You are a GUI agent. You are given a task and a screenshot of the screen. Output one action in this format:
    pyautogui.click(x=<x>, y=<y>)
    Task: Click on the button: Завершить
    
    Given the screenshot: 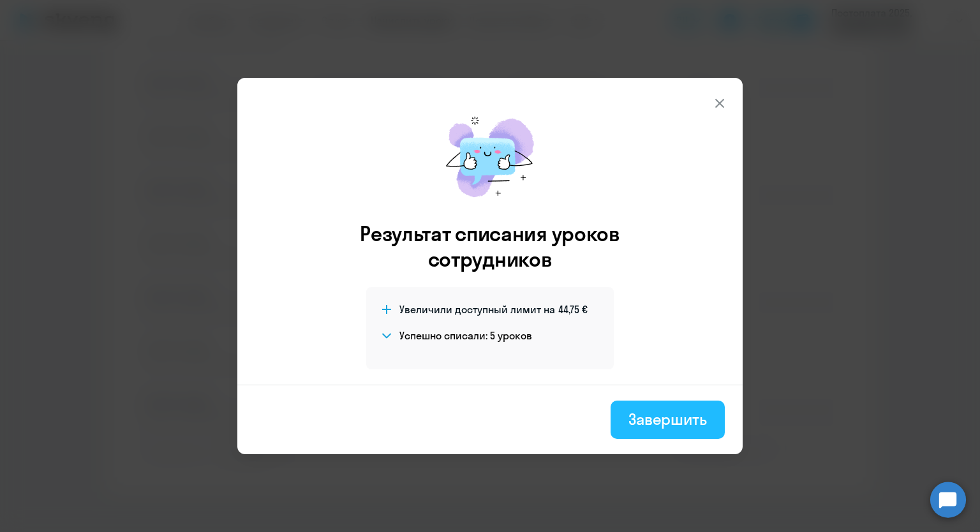 What is the action you would take?
    pyautogui.click(x=667, y=420)
    